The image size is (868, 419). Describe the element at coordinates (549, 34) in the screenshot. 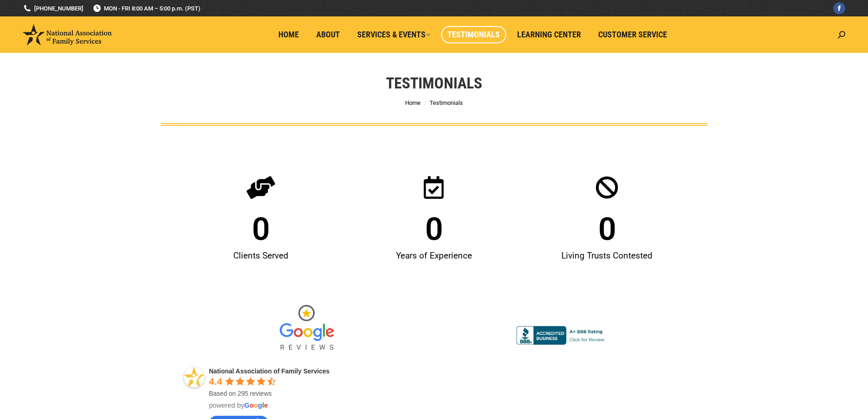

I see `a: Learning Center` at that location.